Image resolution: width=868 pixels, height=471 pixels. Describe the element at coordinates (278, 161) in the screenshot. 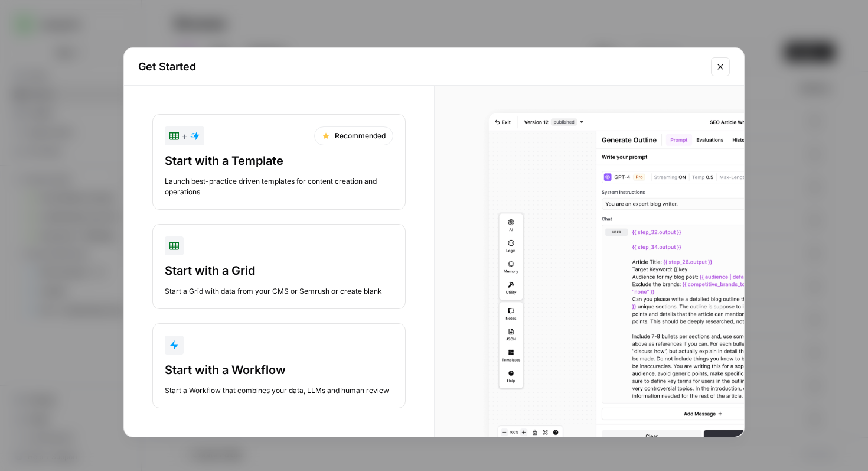

I see `div: Start with a Template` at that location.